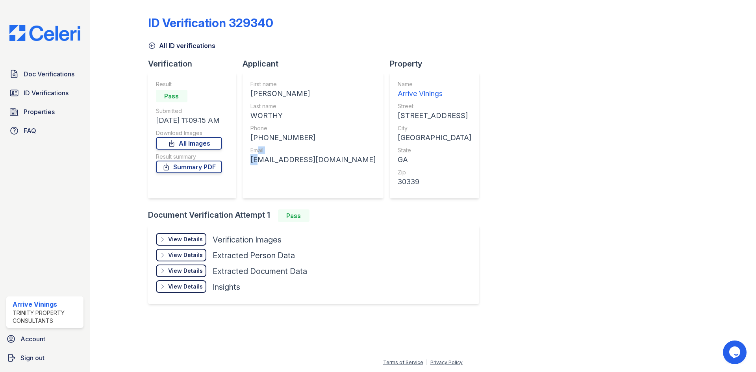  I want to click on a: All ID verifications, so click(182, 46).